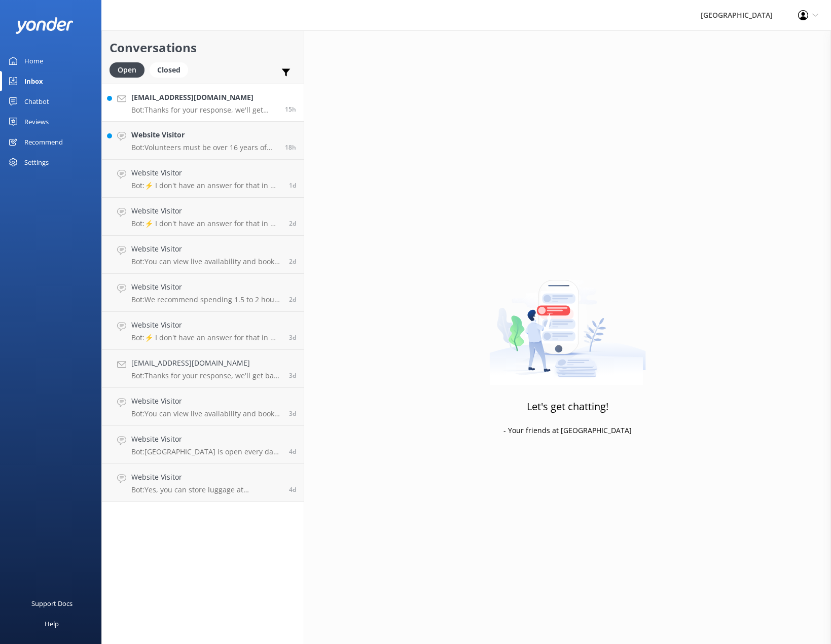 The height and width of the screenshot is (644, 831). What do you see at coordinates (293, 185) in the screenshot?
I see `span: Oct 12 2025 10:18pm (UTC +13:00) Pacific/Auckland` at bounding box center [293, 185].